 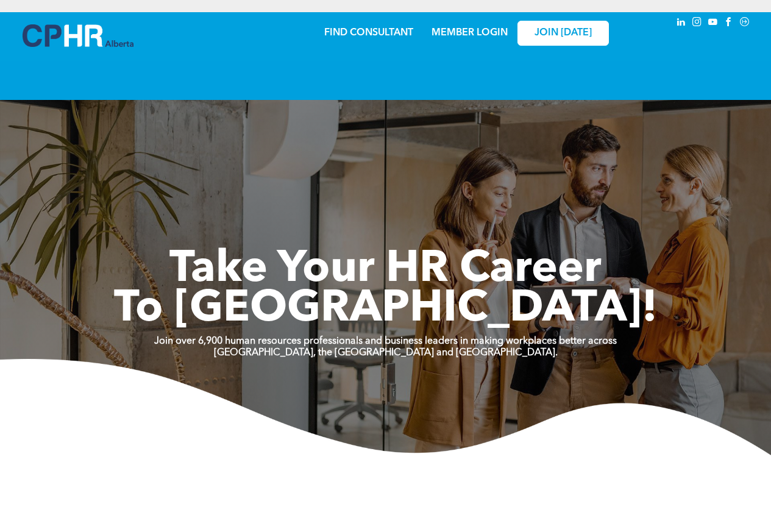 What do you see at coordinates (713, 23) in the screenshot?
I see `a: youtube` at bounding box center [713, 23].